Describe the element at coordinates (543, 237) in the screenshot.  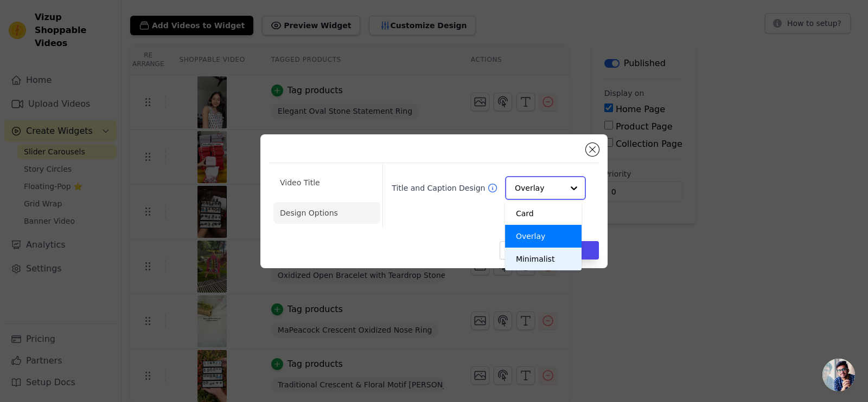
I see `div: Overlay` at that location.